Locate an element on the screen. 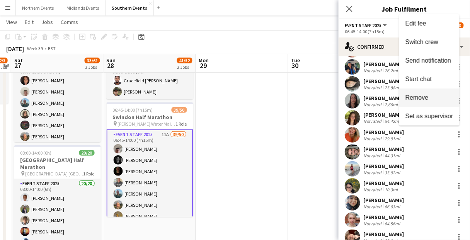 Image resolution: width=470 pixels, height=240 pixels. span: Send notification is located at coordinates (428, 60).